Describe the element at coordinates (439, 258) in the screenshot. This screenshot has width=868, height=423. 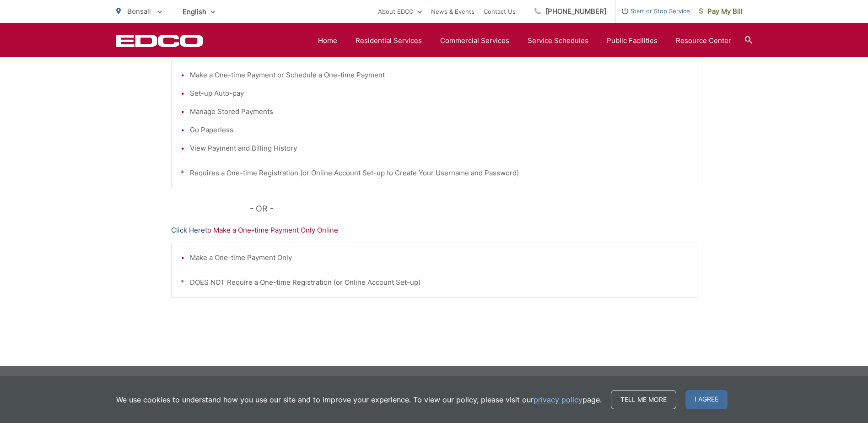
I see `li: Make a One-time Payment Only` at that location.